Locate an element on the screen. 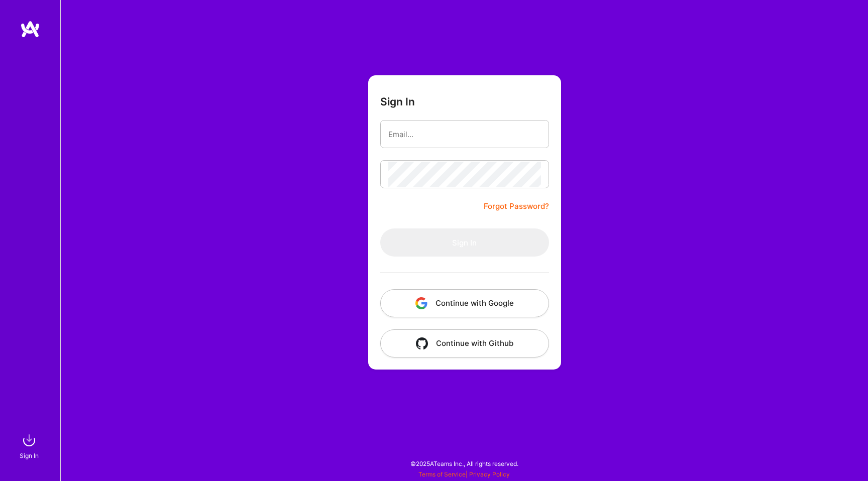 Image resolution: width=868 pixels, height=481 pixels. img: sign in is located at coordinates (29, 440).